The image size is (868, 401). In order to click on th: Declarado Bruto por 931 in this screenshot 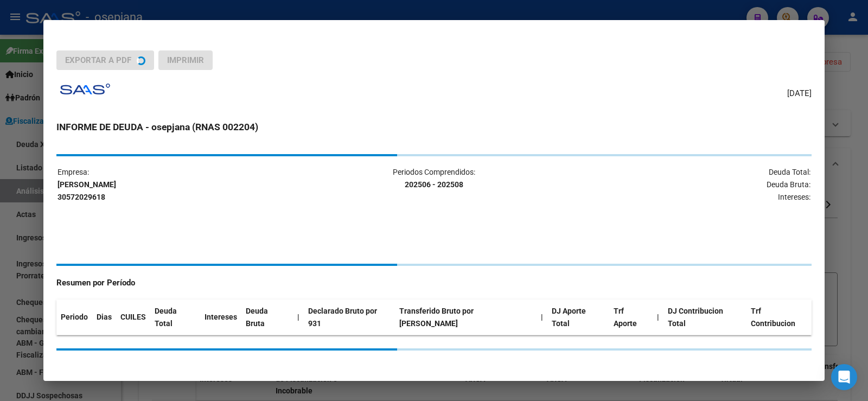, I will do `click(350, 317)`.